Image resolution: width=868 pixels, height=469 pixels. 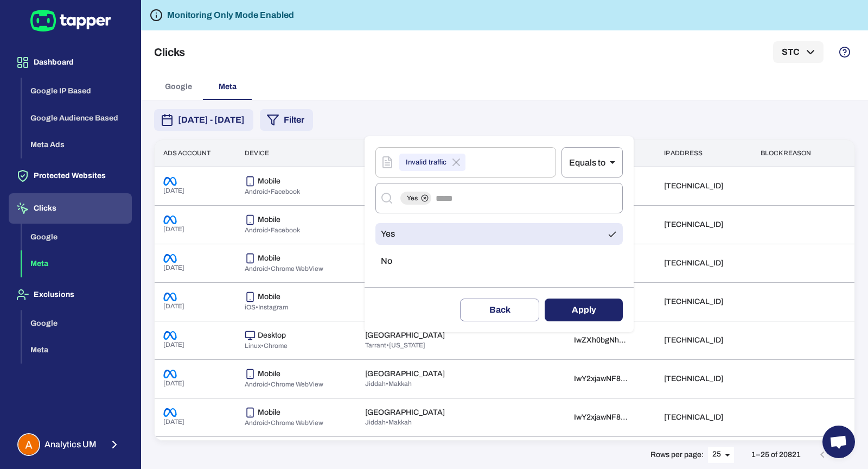 I want to click on span: No, so click(x=386, y=261).